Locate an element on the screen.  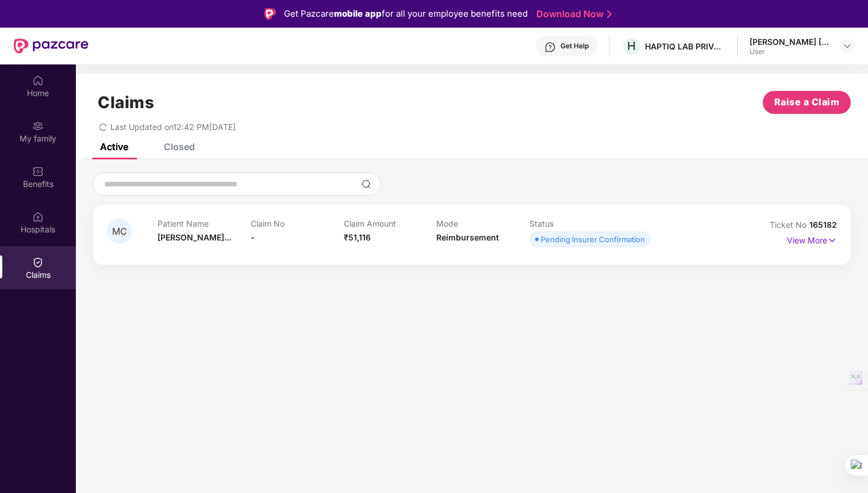
p: Claim No is located at coordinates (297, 223).